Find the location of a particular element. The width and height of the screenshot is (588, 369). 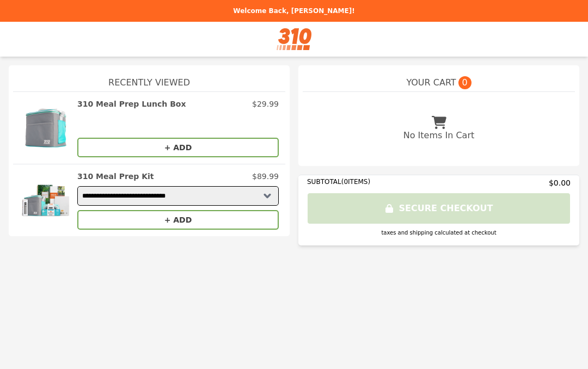

span: YOUR CART is located at coordinates (431, 83).